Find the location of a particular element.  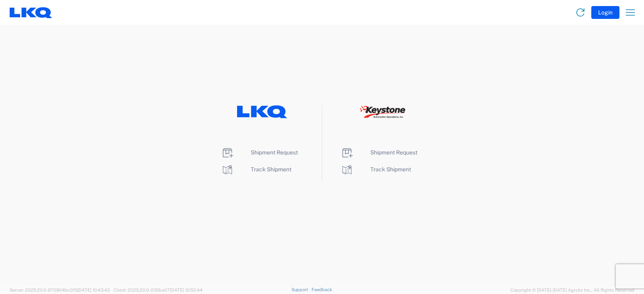

a: Feedback is located at coordinates (322, 290).